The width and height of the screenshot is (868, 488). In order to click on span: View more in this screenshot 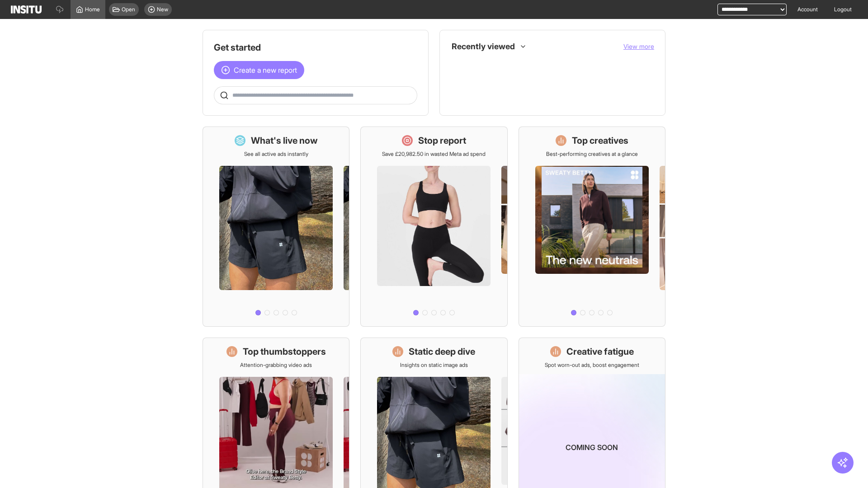, I will do `click(639, 46)`.